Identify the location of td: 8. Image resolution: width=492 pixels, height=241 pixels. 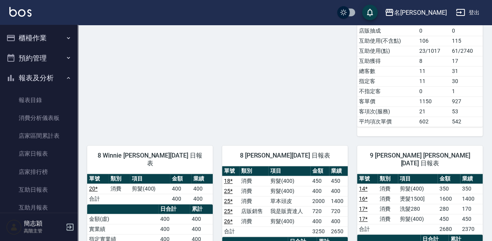
(433, 61).